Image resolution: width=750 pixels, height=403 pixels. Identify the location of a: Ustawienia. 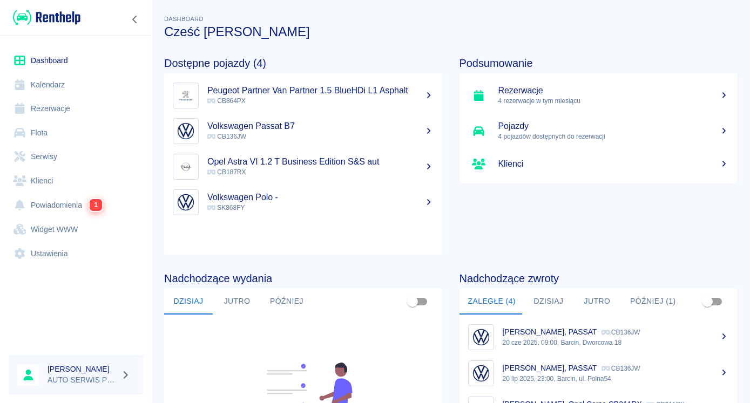
(76, 254).